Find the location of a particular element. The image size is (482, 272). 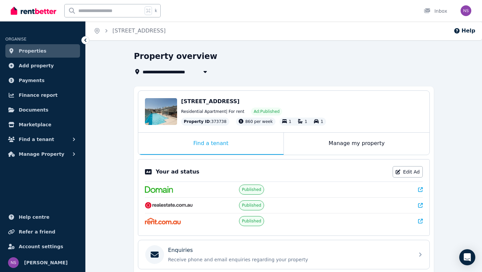

a: Finance report is located at coordinates (43, 95).